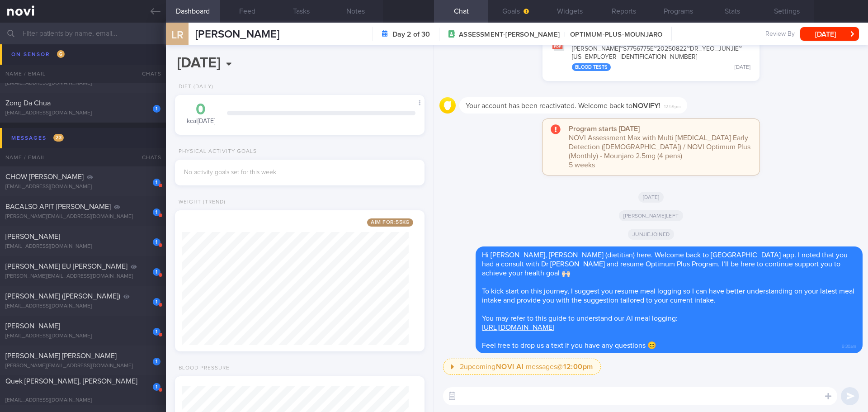 This screenshot has height=412, width=868. What do you see at coordinates (201, 109) in the screenshot?
I see `div: 0` at bounding box center [201, 109].